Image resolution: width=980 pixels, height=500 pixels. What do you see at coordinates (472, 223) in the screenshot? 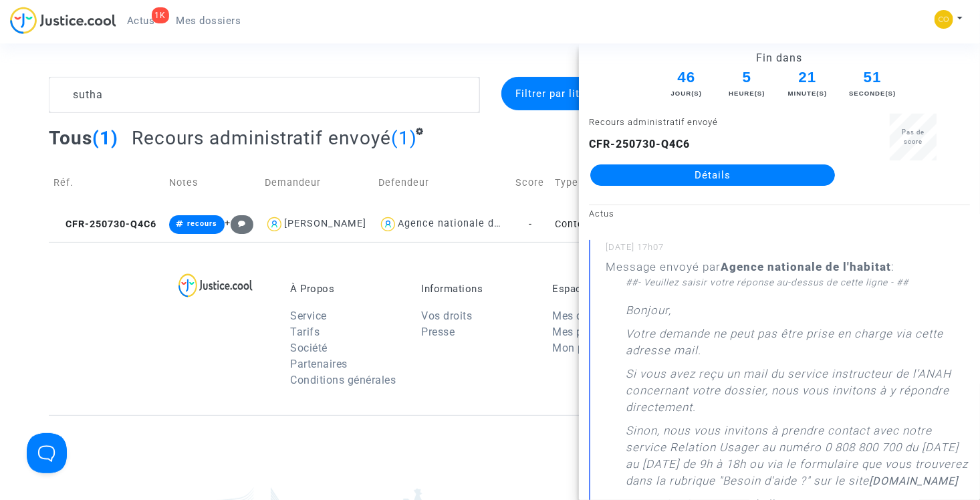
I see `div: Agence nationale de l'habitat` at bounding box center [472, 223].